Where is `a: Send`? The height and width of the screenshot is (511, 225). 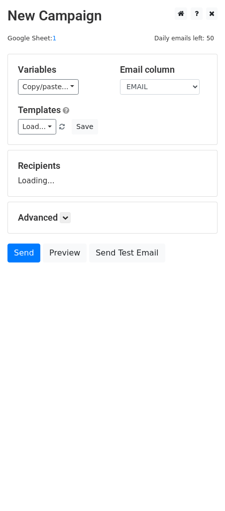 a: Send is located at coordinates (24, 253).